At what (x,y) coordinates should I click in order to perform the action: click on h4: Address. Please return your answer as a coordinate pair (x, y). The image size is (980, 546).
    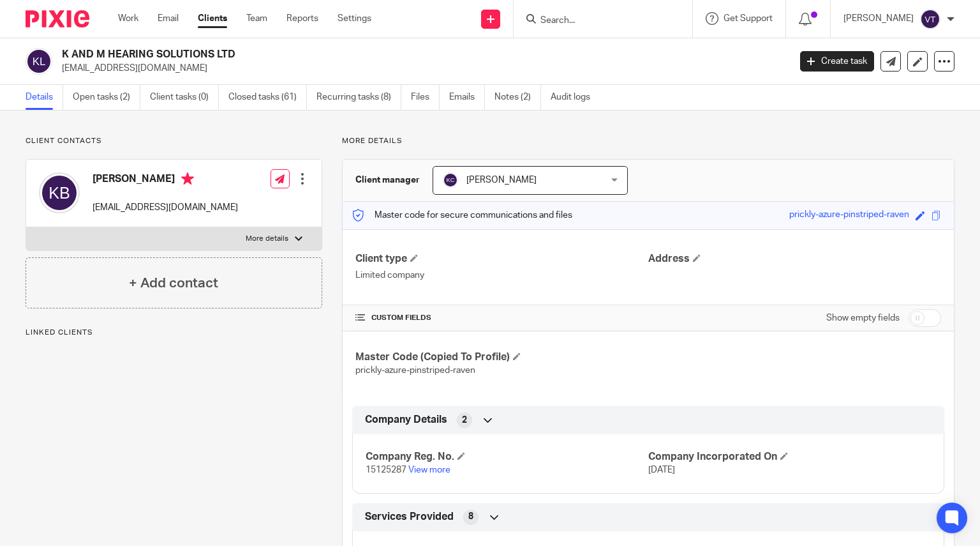
    Looking at the image, I should click on (794, 259).